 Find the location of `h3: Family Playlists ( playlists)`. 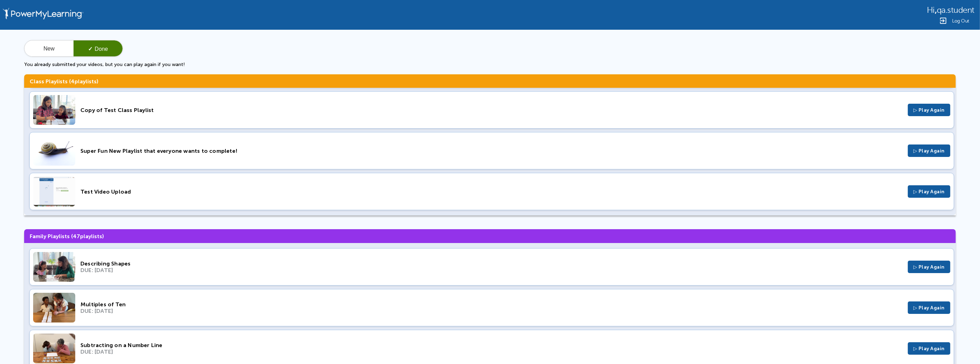

h3: Family Playlists ( playlists) is located at coordinates (490, 236).